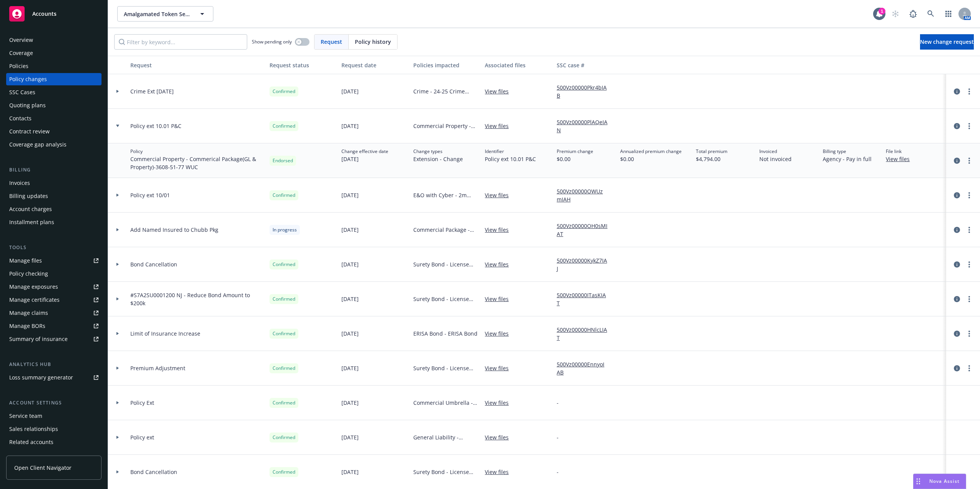 The image size is (980, 489). Describe the element at coordinates (54, 131) in the screenshot. I see `a: Contract review` at that location.